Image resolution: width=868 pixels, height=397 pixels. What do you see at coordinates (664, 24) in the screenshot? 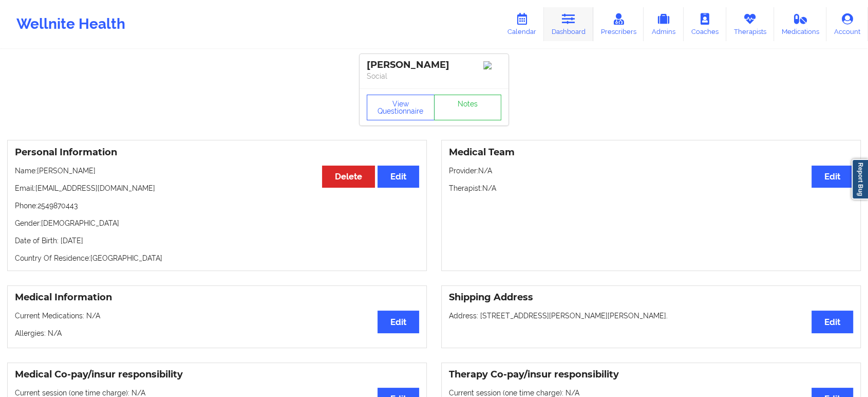
I see `a: Admins` at bounding box center [664, 24].